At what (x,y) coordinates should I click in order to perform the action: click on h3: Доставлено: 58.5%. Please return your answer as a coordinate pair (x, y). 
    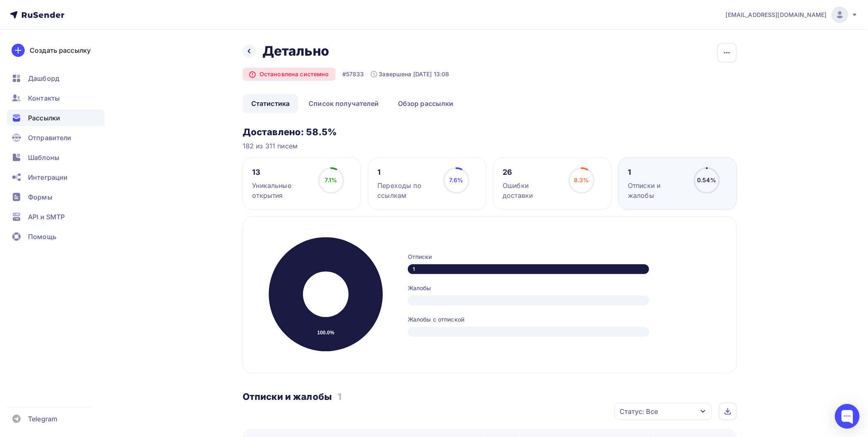
    Looking at the image, I should click on (490, 132).